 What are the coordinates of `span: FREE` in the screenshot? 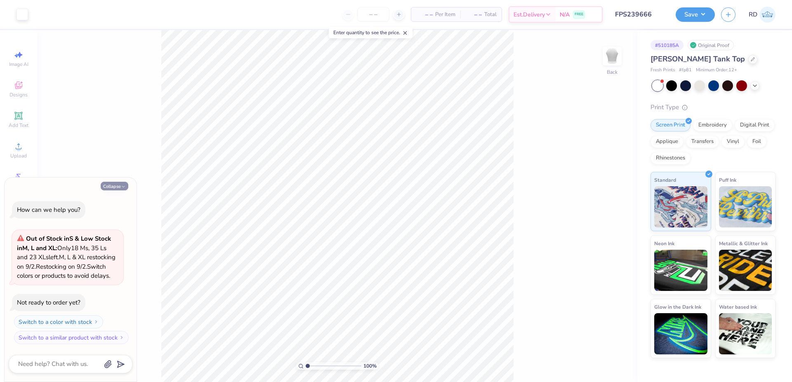 It's located at (579, 14).